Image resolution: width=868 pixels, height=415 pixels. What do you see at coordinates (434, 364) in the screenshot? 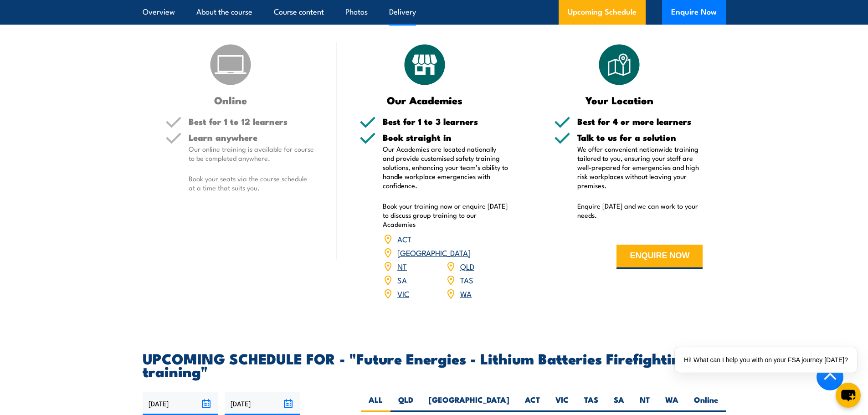
I see `h2: UPCOMING SCHEDULE FOR - "Future Energies - Lithium Batteries Firefighting training"` at bounding box center [434, 364].